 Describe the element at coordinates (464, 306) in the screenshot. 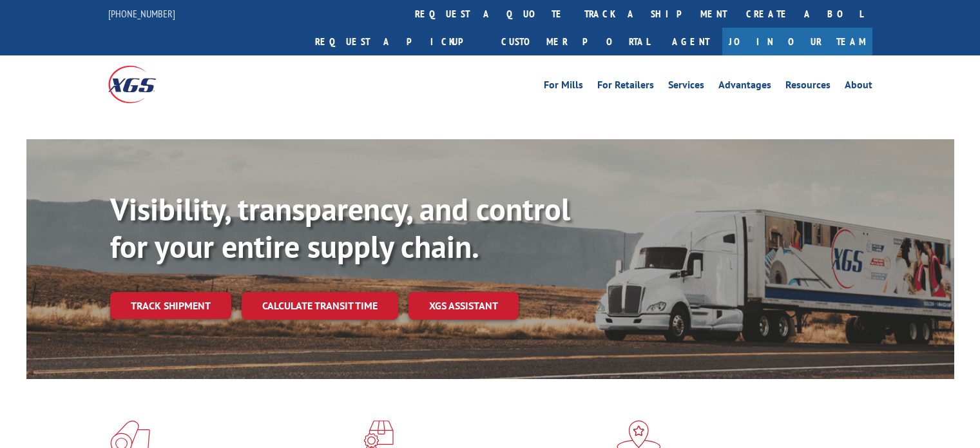

I see `a: XGS ASSISTANT` at that location.